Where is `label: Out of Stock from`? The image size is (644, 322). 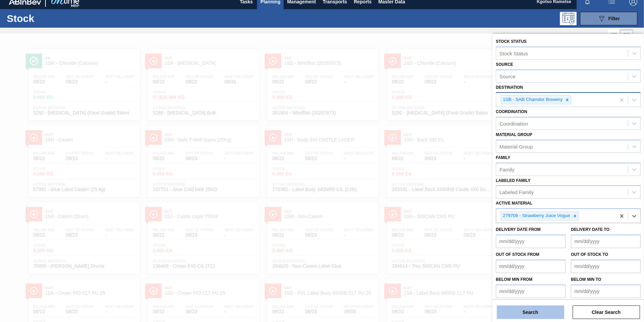 label: Out of Stock from is located at coordinates (517, 254).